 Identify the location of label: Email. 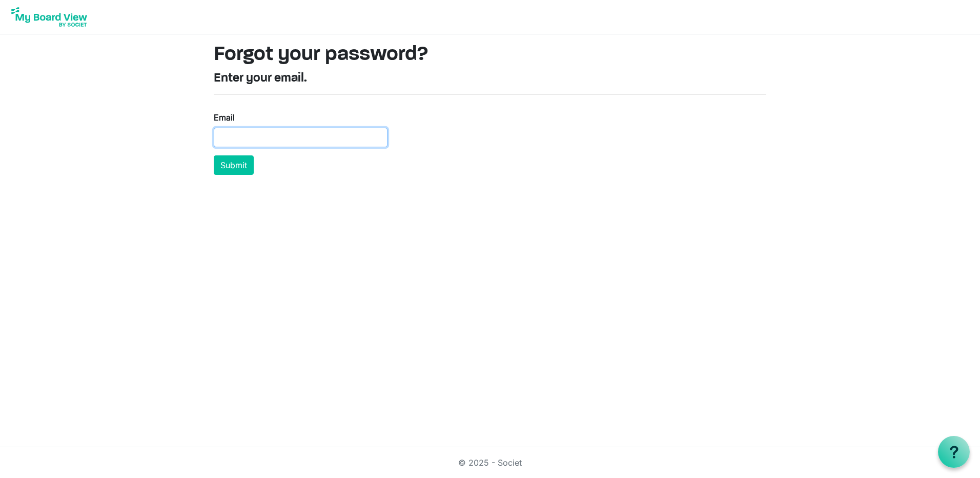
(224, 117).